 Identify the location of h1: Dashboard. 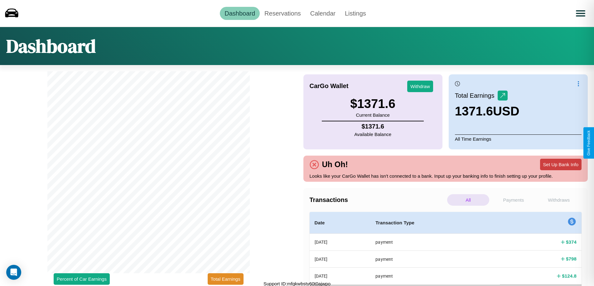
(51, 46).